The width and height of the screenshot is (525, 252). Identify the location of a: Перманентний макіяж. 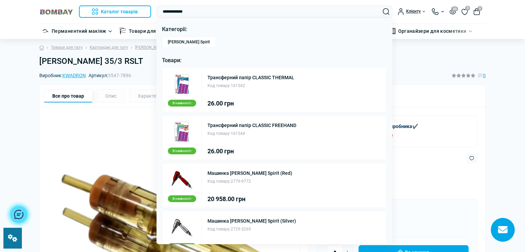
(79, 31).